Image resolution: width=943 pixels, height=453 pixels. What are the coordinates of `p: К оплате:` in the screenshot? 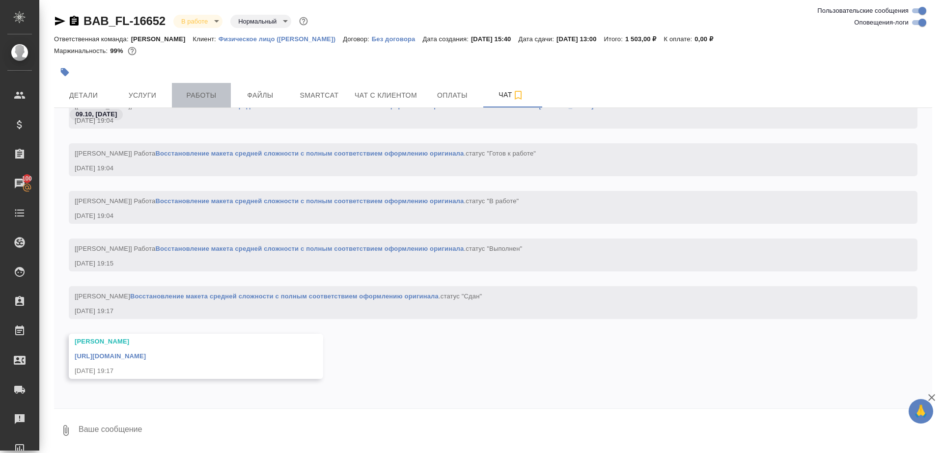 It's located at (679, 39).